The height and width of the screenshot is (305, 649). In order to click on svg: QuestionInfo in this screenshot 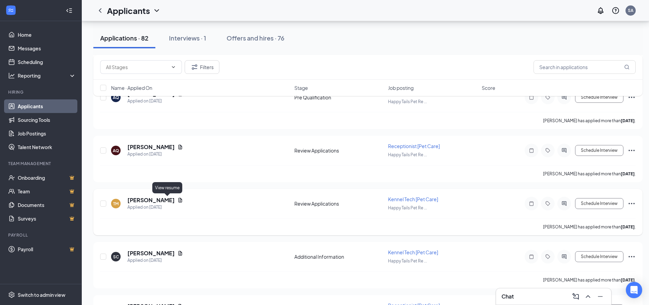, I will do `click(615, 11)`.